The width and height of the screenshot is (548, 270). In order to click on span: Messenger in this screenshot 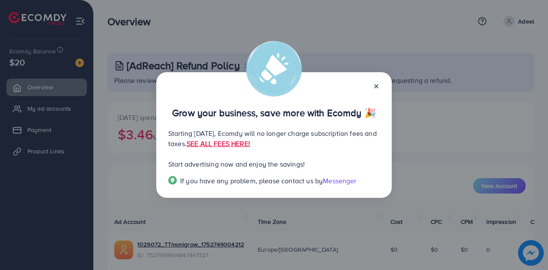, I will do `click(339, 181)`.